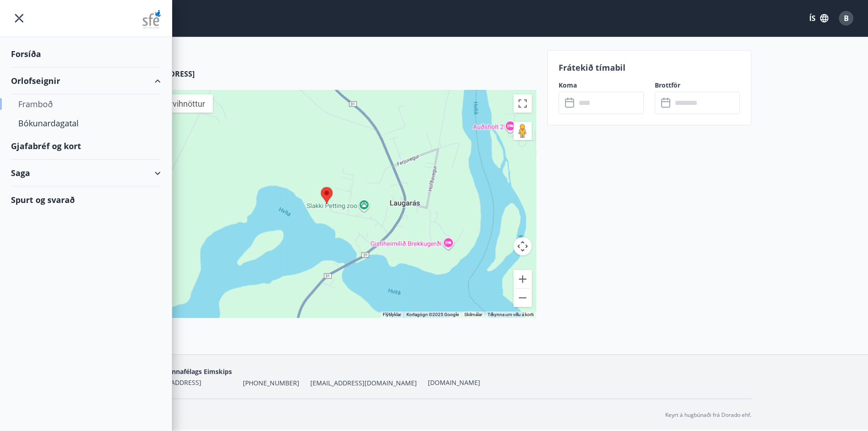  What do you see at coordinates (846, 18) in the screenshot?
I see `span: B` at bounding box center [846, 18].